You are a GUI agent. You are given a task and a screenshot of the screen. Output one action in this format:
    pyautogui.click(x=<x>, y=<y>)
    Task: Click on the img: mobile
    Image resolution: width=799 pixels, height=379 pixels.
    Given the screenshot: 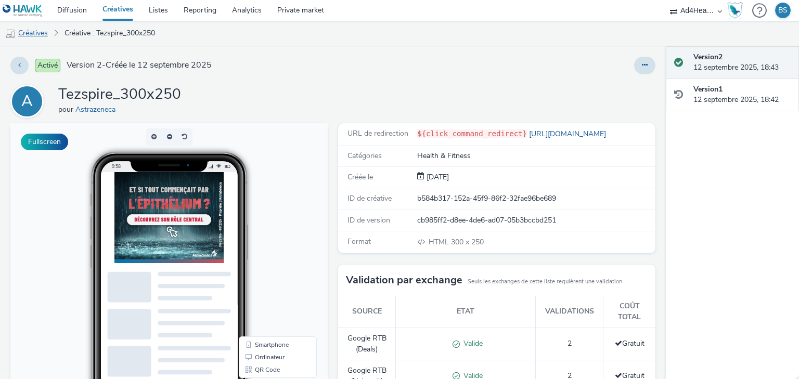 What is the action you would take?
    pyautogui.click(x=10, y=34)
    